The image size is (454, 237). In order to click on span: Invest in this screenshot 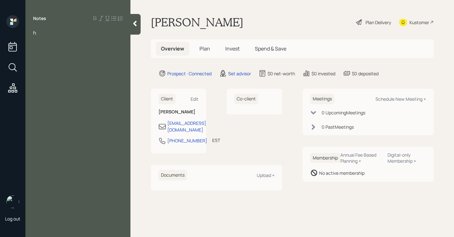, I will do `click(232, 49)`.